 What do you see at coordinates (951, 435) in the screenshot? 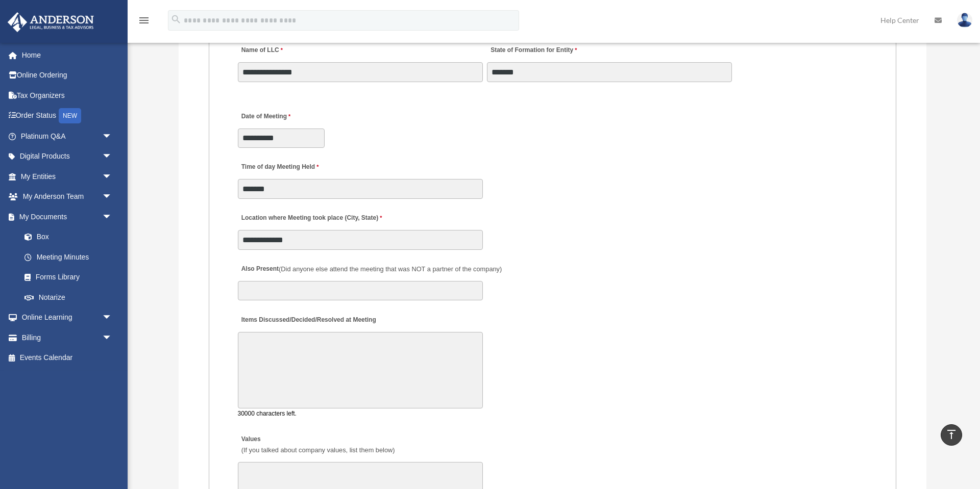
I see `i: vertical_align_top` at bounding box center [951, 435].